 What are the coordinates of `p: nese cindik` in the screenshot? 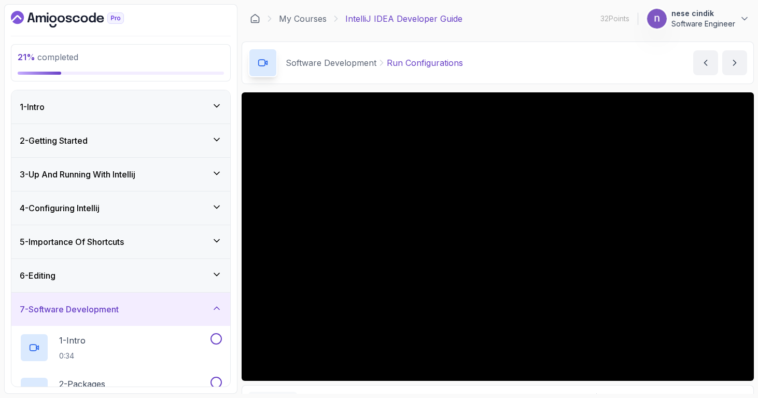 It's located at (703, 13).